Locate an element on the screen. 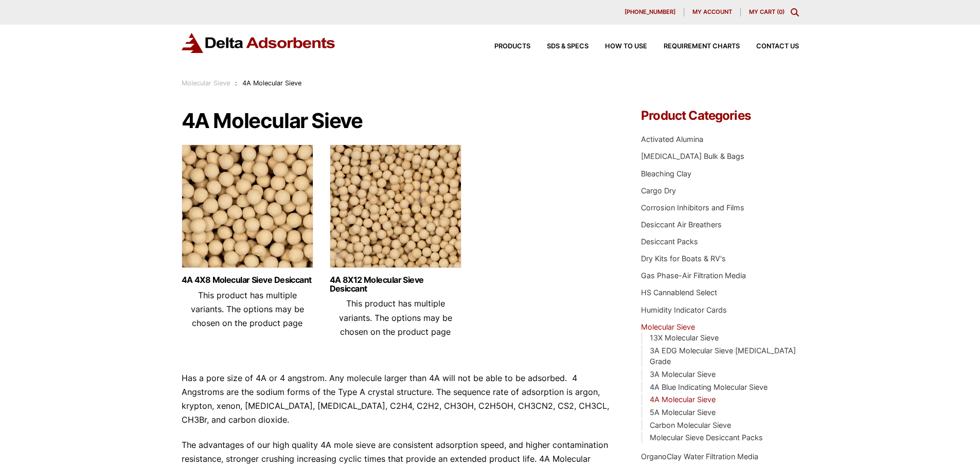 This screenshot has width=980, height=469. a: Products is located at coordinates (504, 46).